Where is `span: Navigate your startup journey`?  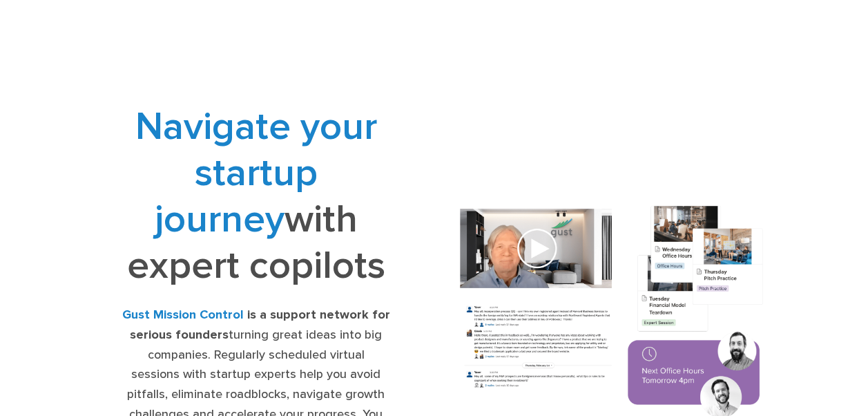
span: Navigate your startup journey is located at coordinates (256, 173).